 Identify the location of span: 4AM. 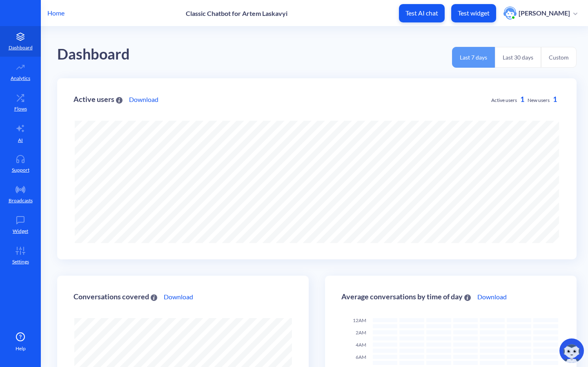
(361, 345).